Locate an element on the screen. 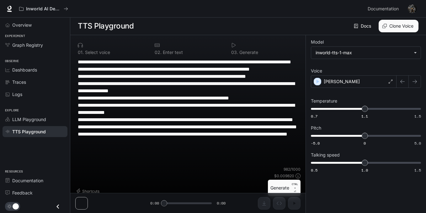 This screenshot has width=426, height=213. a: Feedback is located at coordinates (35, 193).